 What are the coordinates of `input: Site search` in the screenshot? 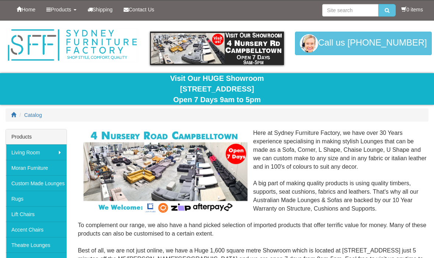 It's located at (350, 10).